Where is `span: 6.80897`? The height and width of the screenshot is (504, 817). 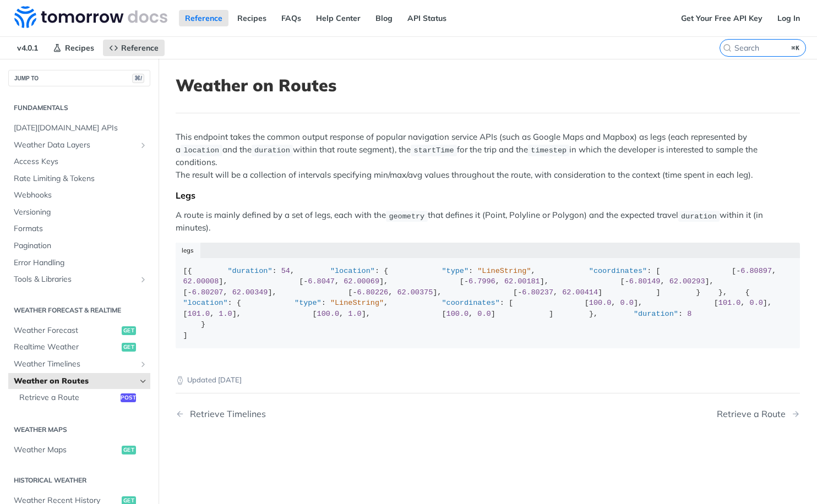
span: 6.80897 is located at coordinates (756, 271).